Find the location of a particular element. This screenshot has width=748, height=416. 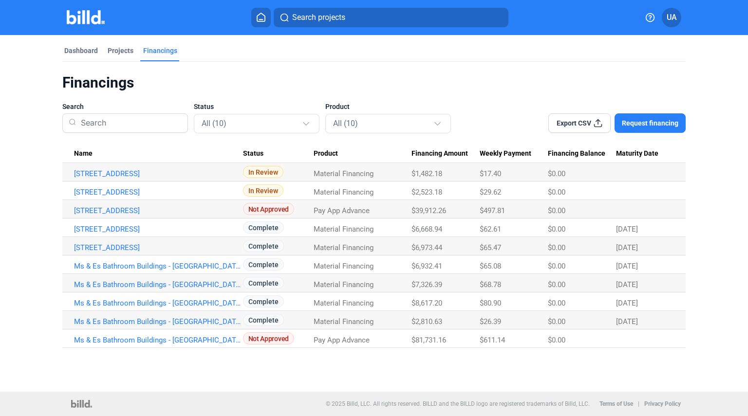

div: Financing Balance is located at coordinates (582, 154).